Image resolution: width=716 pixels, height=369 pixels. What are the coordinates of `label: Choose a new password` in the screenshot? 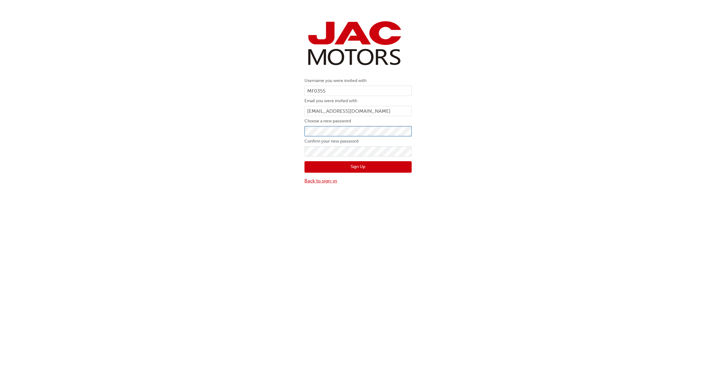 It's located at (358, 121).